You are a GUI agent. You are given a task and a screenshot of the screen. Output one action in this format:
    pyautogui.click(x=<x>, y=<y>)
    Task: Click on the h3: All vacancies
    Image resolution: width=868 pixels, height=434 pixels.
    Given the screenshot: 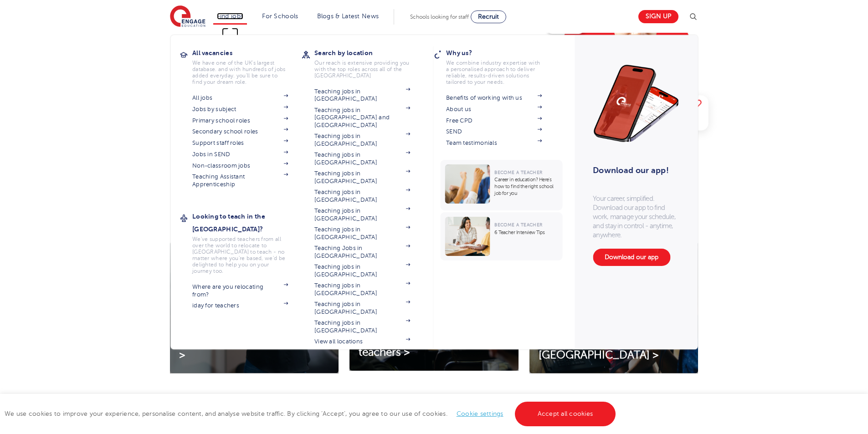 What is the action you would take?
    pyautogui.click(x=247, y=53)
    